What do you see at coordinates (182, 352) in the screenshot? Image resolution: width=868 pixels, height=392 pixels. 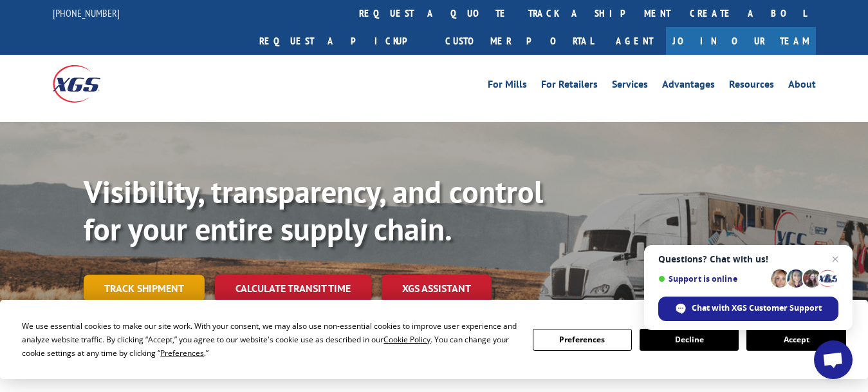 I see `span: Preferences` at bounding box center [182, 352].